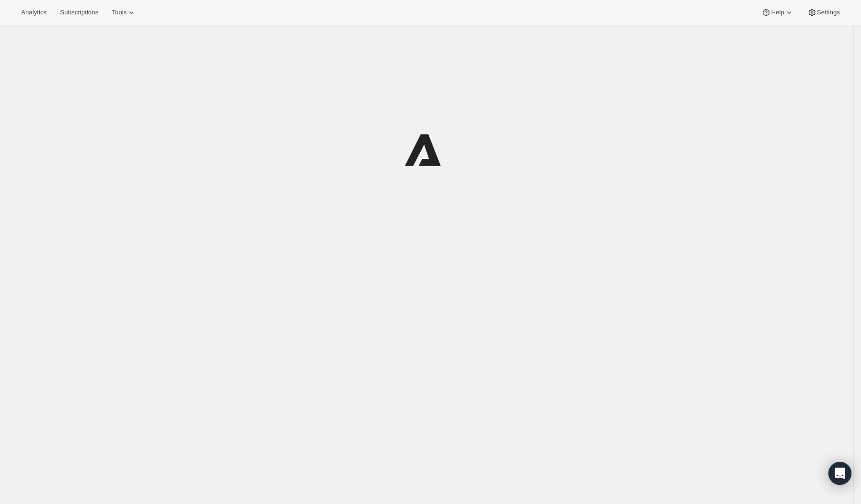 Image resolution: width=861 pixels, height=504 pixels. What do you see at coordinates (840, 473) in the screenshot?
I see `div: Open Intercom Messenger` at bounding box center [840, 473].